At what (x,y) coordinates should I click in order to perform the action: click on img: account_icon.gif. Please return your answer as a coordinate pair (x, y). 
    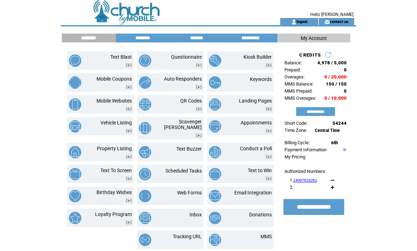
    Looking at the image, I should click on (294, 22).